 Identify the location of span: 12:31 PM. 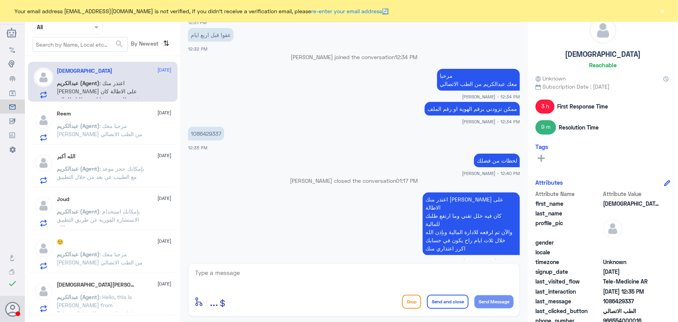
(197, 22).